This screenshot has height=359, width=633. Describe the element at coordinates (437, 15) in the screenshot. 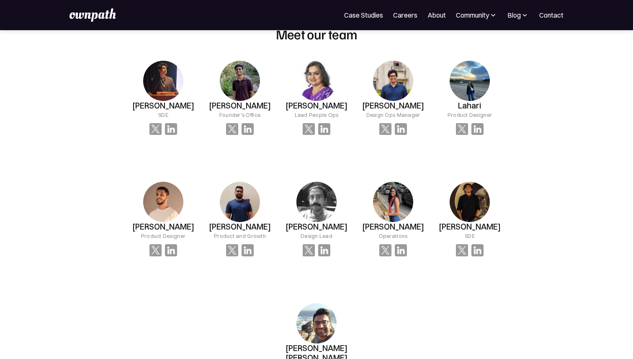

I see `a: About` at that location.